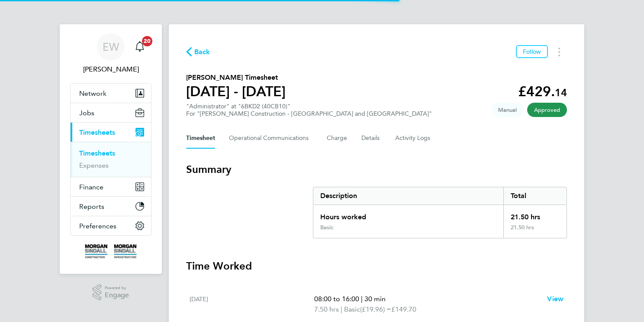 The image size is (644, 322). Describe the element at coordinates (404, 309) in the screenshot. I see `span: £149.70` at that location.